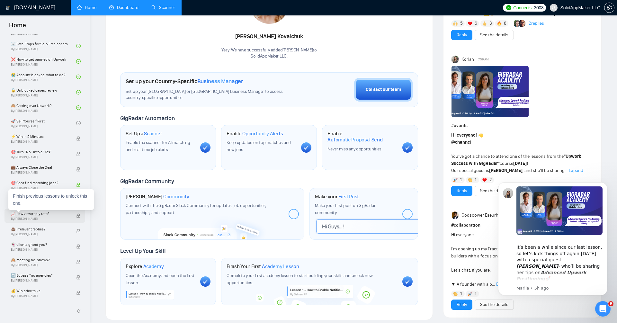 This screenshot has width=617, height=323. Describe the element at coordinates (522, 225) in the screenshot. I see `h1: # collaboration` at that location.